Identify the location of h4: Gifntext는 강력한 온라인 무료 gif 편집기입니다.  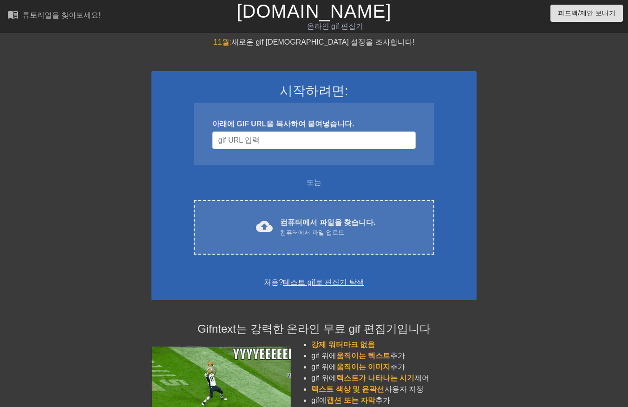
(314, 329).